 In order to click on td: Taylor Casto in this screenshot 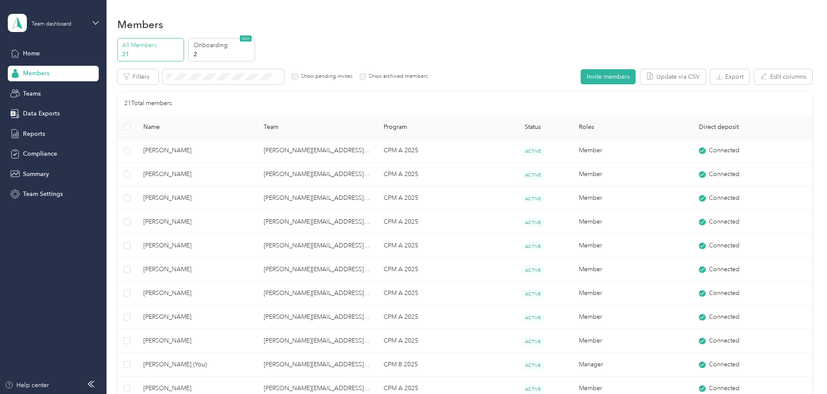, I will do `click(196, 174)`.